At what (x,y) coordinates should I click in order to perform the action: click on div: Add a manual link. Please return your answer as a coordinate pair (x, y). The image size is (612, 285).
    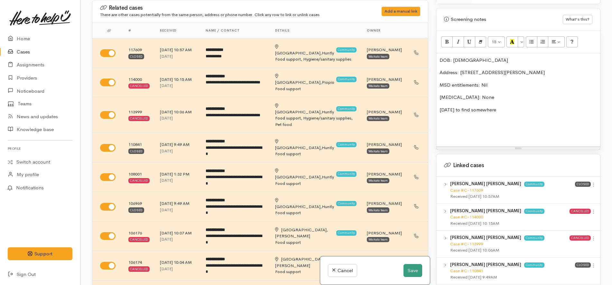
    Looking at the image, I should click on (401, 11).